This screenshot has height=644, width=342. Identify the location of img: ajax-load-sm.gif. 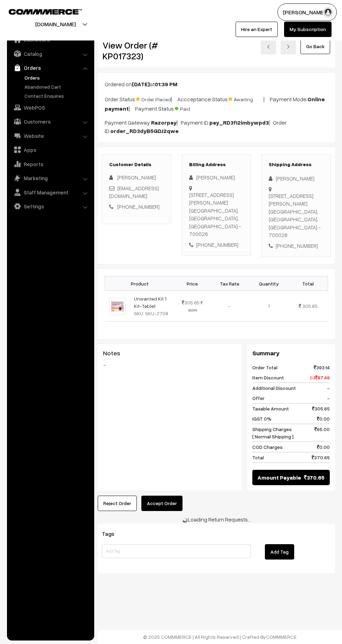
(185, 520).